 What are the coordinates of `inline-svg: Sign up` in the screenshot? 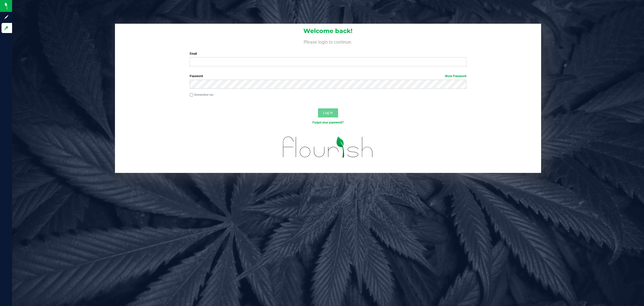 It's located at (6, 17).